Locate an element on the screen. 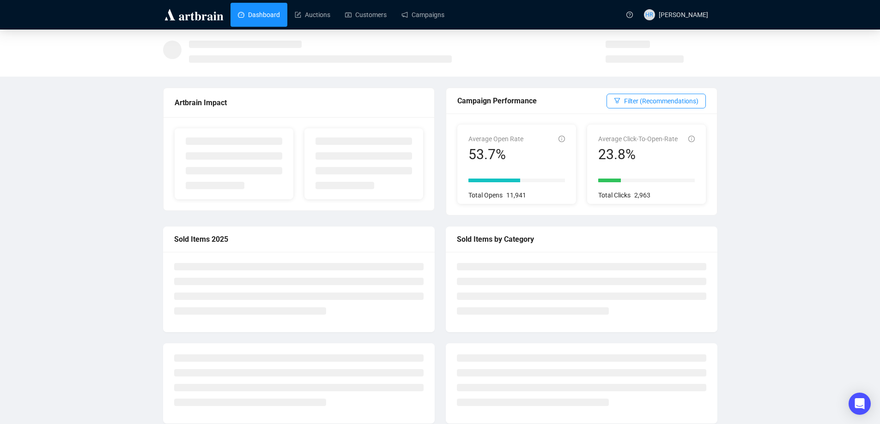 The height and width of the screenshot is (424, 880). span: Average Open Rate is located at coordinates (495, 139).